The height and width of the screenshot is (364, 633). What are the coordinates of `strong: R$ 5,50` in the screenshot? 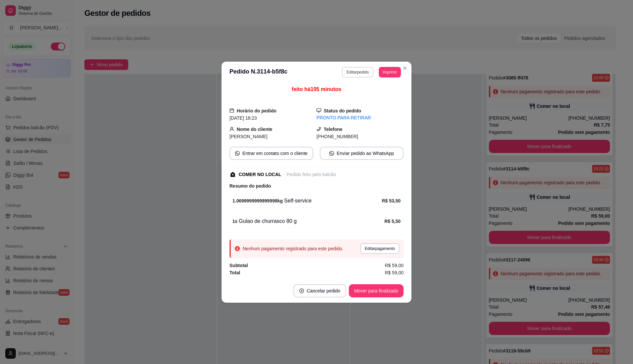 It's located at (393, 221).